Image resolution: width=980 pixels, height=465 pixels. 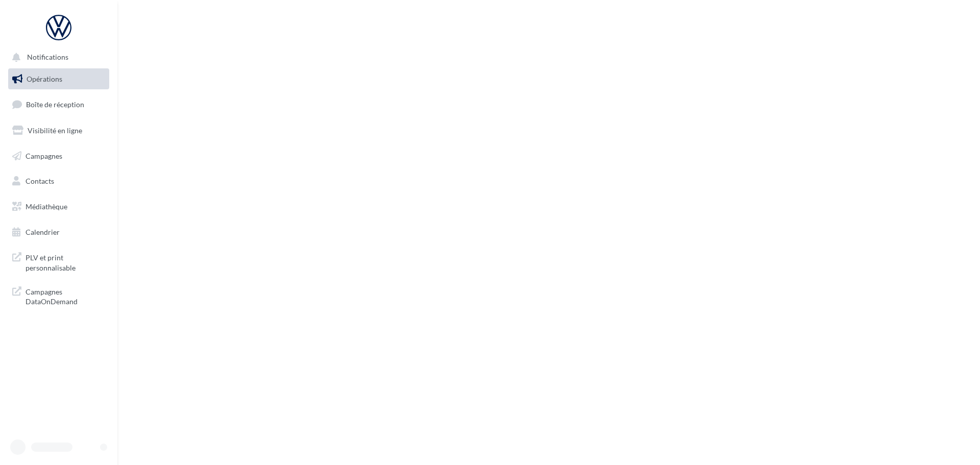 I want to click on a: Boîte de réception, so click(x=59, y=104).